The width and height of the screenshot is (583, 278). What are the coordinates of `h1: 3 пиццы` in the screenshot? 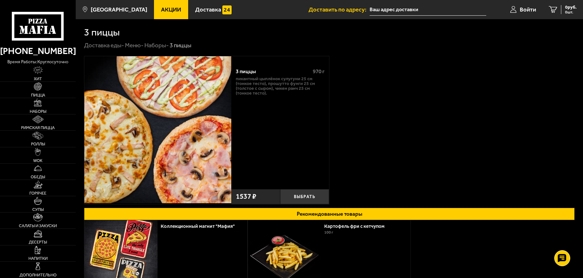 It's located at (102, 32).